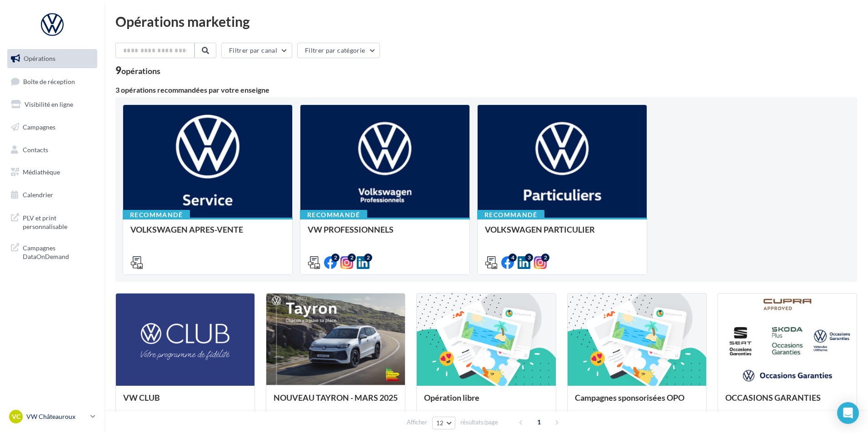  I want to click on a: PLV et print personnalisable, so click(52, 221).